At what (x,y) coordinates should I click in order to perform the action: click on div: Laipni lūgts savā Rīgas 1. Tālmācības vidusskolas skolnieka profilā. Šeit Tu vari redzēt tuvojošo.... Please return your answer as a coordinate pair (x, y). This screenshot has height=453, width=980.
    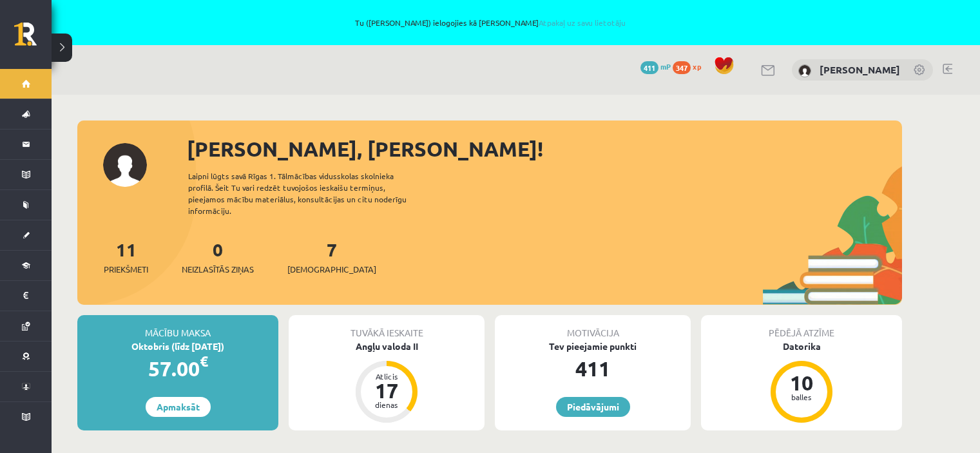
    Looking at the image, I should click on (309, 193).